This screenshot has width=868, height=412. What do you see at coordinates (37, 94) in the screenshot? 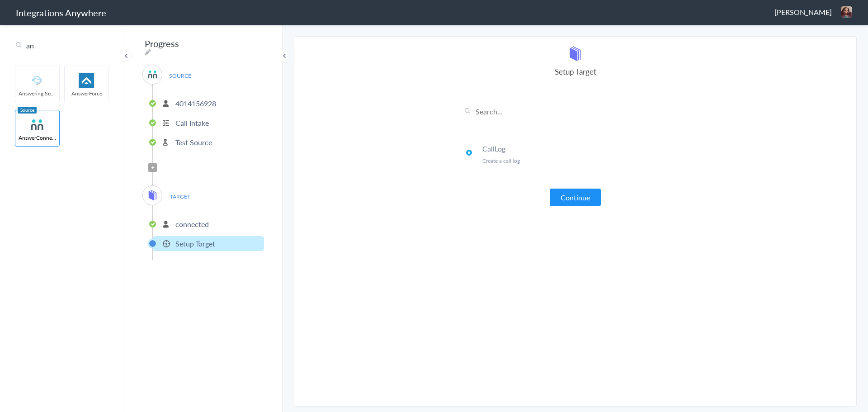
I see `span: Answering Service` at bounding box center [37, 94].